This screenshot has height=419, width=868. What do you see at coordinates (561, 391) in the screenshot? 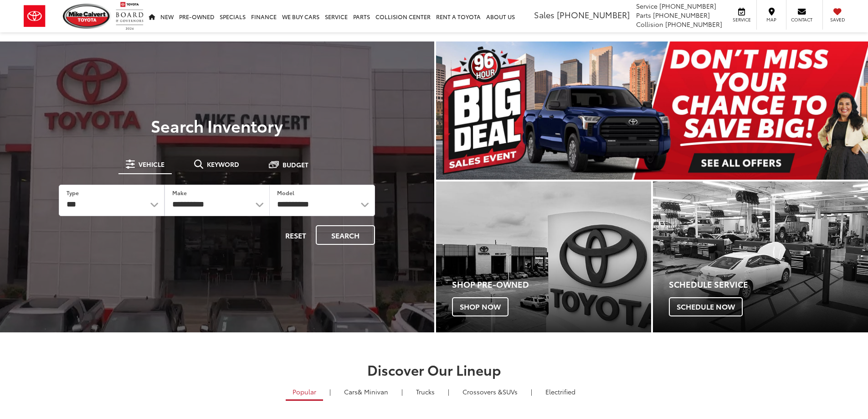
I see `a: Electrified` at bounding box center [561, 391].